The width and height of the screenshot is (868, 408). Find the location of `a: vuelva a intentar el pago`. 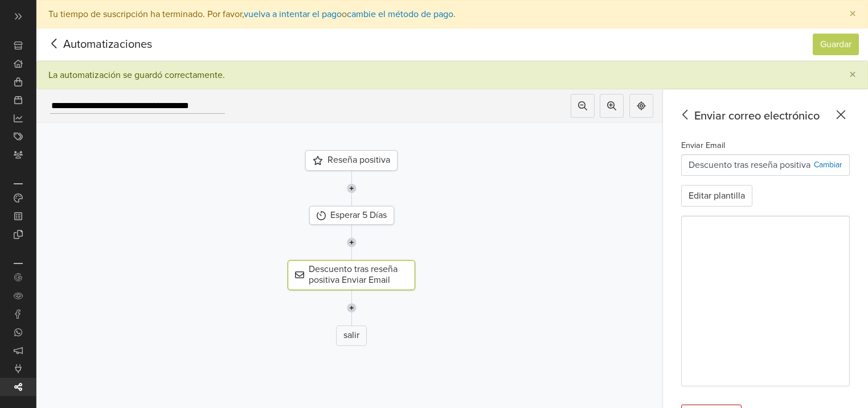

a: vuelva a intentar el pago is located at coordinates (293, 14).